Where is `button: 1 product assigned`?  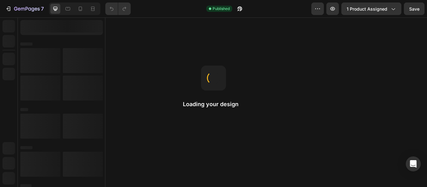 button: 1 product assigned is located at coordinates (372, 9).